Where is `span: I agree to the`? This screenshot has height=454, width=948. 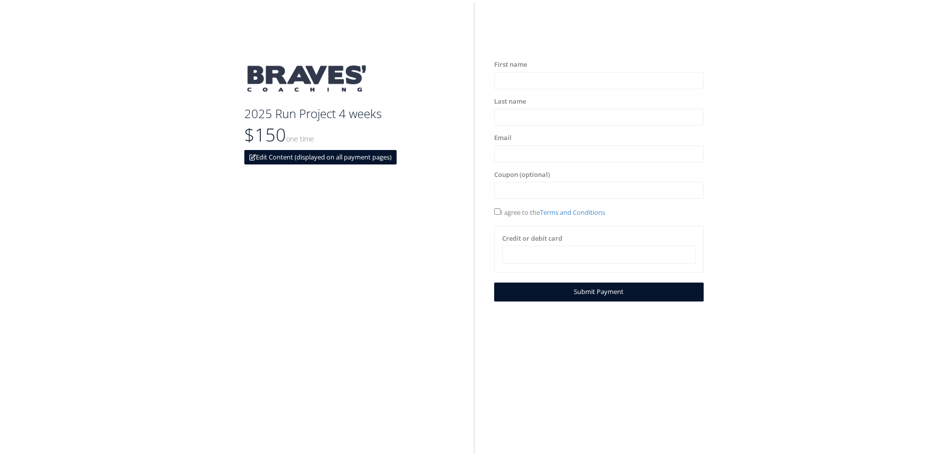 span: I agree to the is located at coordinates (550, 212).